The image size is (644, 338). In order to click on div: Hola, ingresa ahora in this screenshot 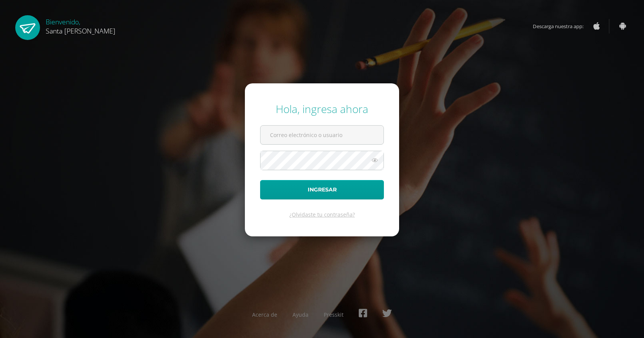, I will do `click(322, 109)`.